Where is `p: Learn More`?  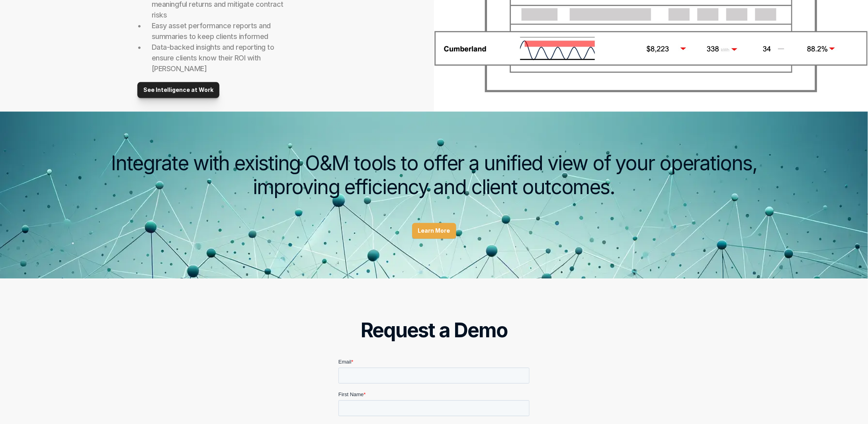
p: Learn More is located at coordinates (434, 230).